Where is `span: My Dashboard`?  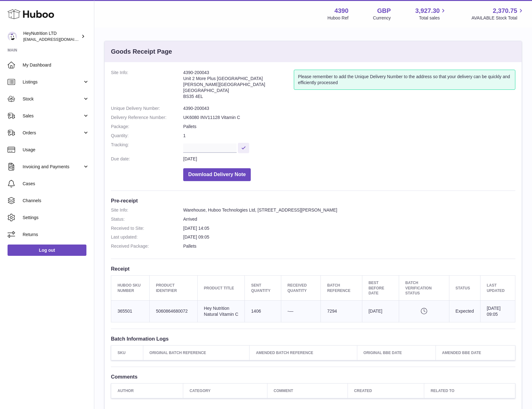 span: My Dashboard is located at coordinates (56, 65).